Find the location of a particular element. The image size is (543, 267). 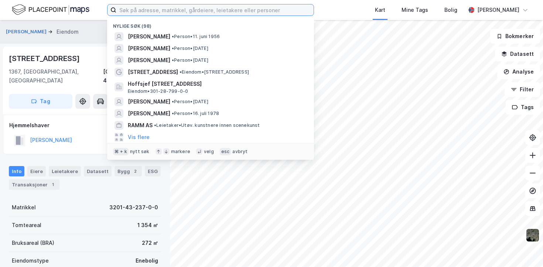

div: 1 354 ㎡ is located at coordinates (148, 225).